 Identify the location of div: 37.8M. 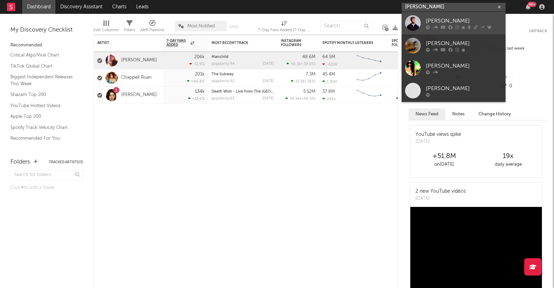
(329, 91).